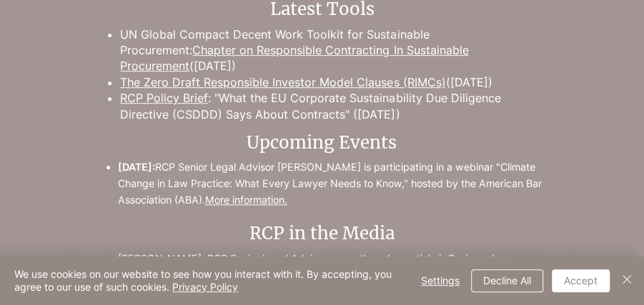  Describe the element at coordinates (322, 233) in the screenshot. I see `h2: RCP in the Media` at that location.